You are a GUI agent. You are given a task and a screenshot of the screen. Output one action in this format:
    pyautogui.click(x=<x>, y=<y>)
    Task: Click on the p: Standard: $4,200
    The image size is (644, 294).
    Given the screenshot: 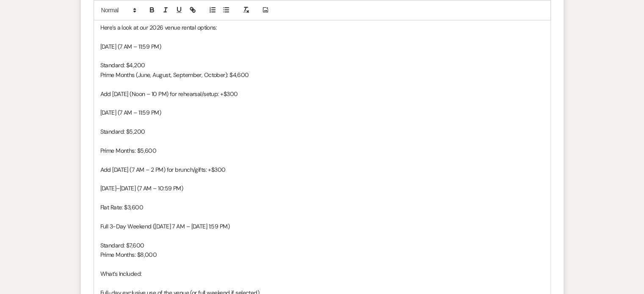 What is the action you would take?
    pyautogui.click(x=322, y=65)
    